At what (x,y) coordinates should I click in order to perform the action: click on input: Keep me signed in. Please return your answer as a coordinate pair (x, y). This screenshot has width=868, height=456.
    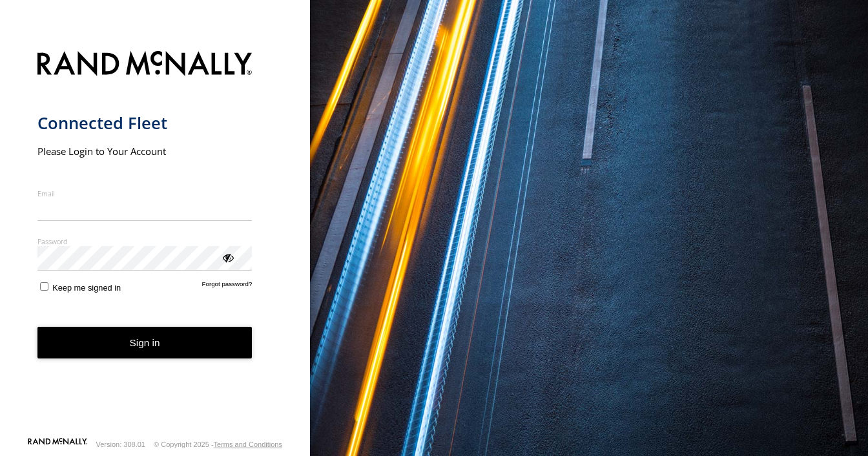
    Looking at the image, I should click on (44, 286).